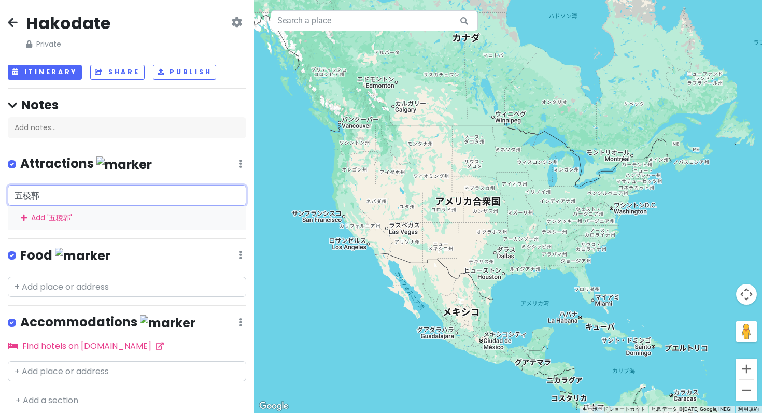  What do you see at coordinates (374, 21) in the screenshot?
I see `input: Search a place` at bounding box center [374, 21].